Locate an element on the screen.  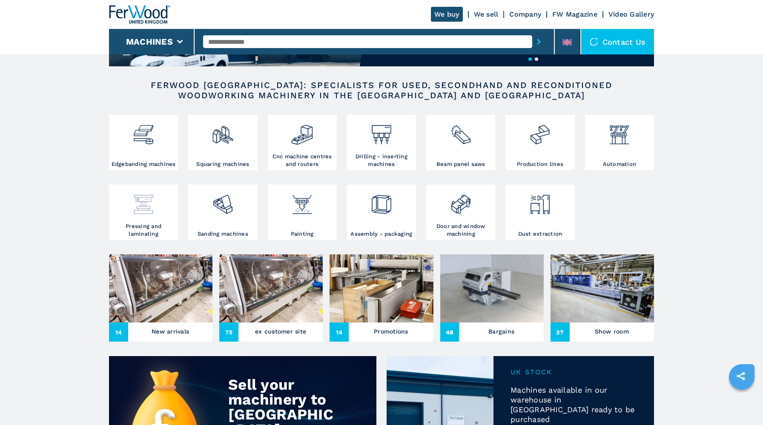
img: foratrici_inseritrici_2.png is located at coordinates (381, 132).